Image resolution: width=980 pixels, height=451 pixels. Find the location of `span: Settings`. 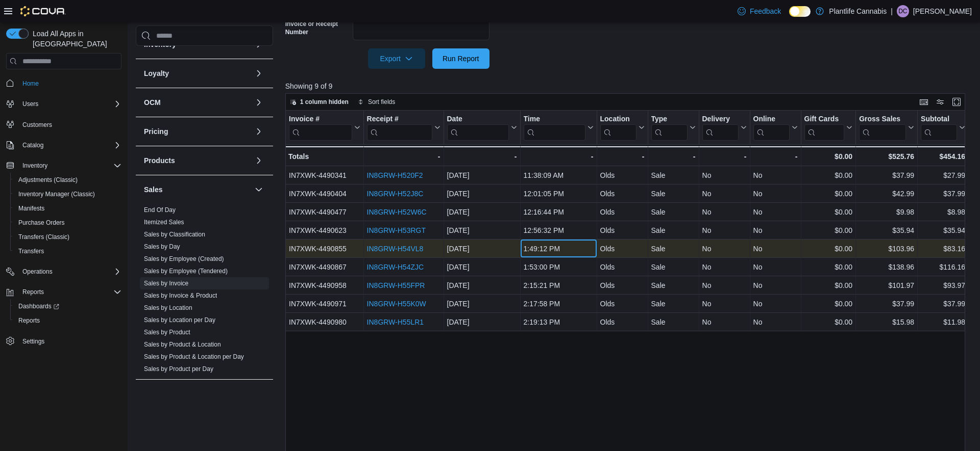

span: Settings is located at coordinates (70, 341).